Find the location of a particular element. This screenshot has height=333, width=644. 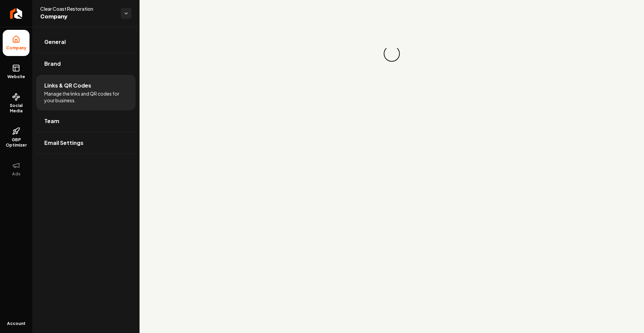

a: Website is located at coordinates (16, 72).